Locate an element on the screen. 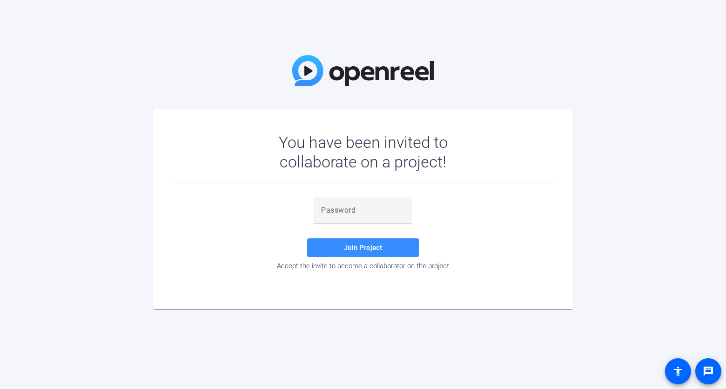 Image resolution: width=726 pixels, height=389 pixels. button: Join Project is located at coordinates (363, 247).